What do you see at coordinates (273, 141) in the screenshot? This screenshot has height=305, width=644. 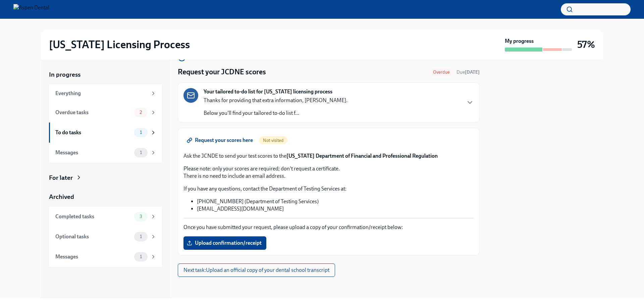 I see `span: Not visited` at bounding box center [273, 141].